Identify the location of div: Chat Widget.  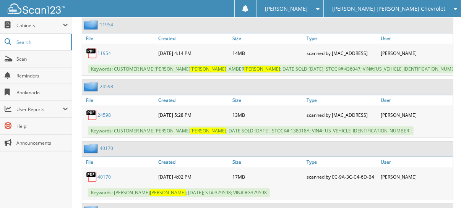
(441, 190).